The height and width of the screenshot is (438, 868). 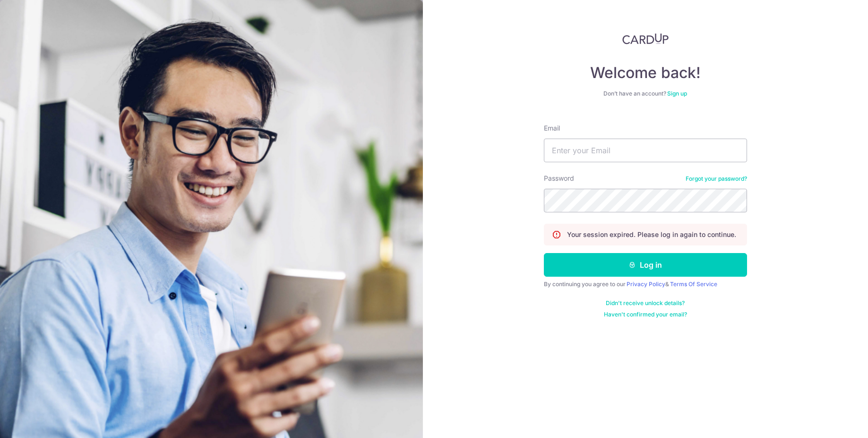 I want to click on a: Terms Of Service, so click(x=694, y=283).